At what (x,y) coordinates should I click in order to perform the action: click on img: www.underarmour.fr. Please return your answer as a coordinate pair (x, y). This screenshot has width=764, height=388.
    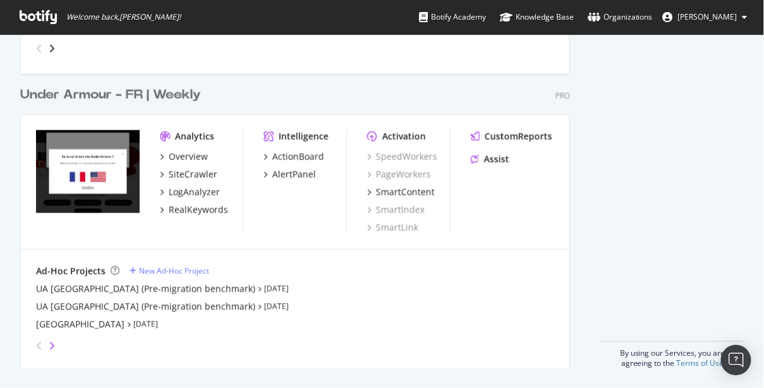
    Looking at the image, I should click on (88, 171).